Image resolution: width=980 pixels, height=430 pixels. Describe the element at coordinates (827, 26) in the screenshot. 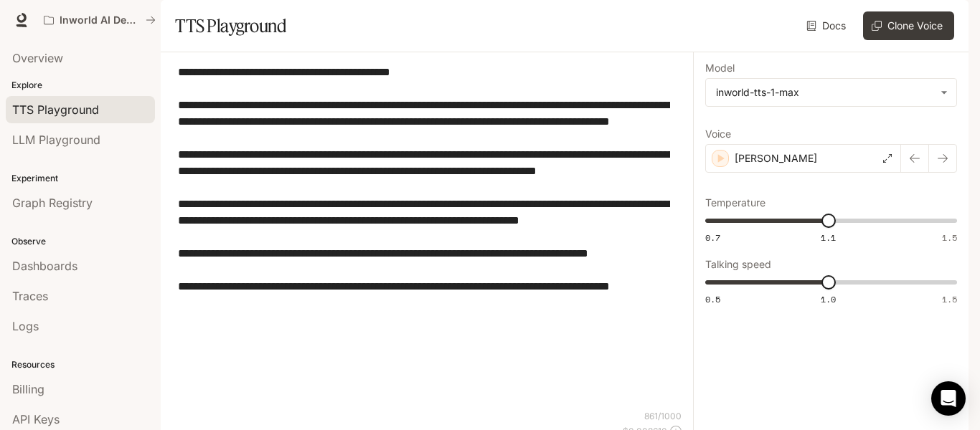

I see `a: Docs` at that location.